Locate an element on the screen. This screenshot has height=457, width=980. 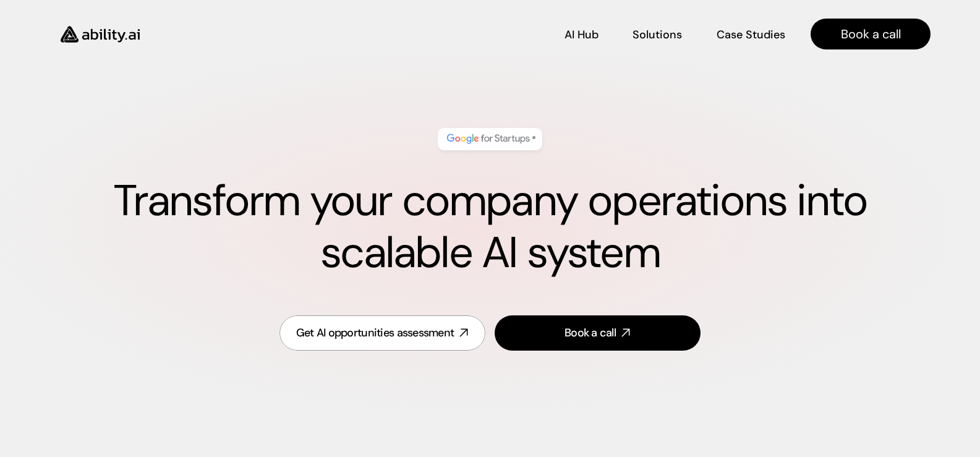
p: AI Hub is located at coordinates (581, 35).